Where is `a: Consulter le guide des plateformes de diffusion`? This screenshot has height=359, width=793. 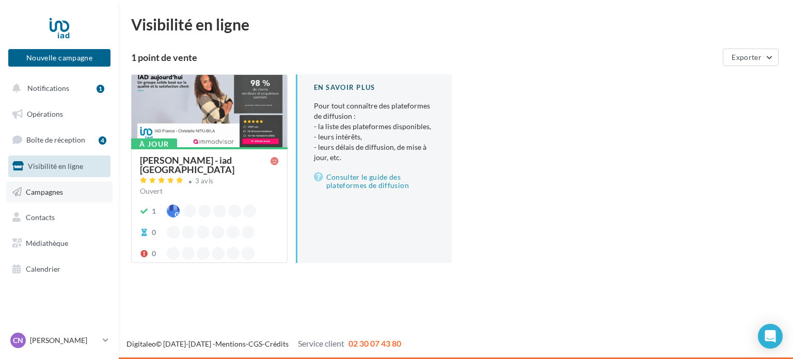
a: Consulter le guide des plateformes de diffusion is located at coordinates (375, 181).